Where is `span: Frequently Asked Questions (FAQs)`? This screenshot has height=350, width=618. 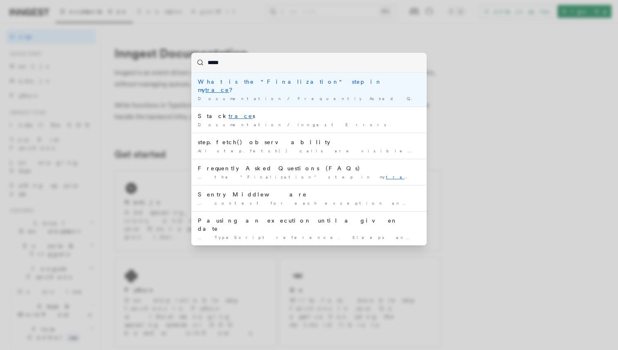 span: Frequently Asked Questions (FAQs) is located at coordinates (401, 98).